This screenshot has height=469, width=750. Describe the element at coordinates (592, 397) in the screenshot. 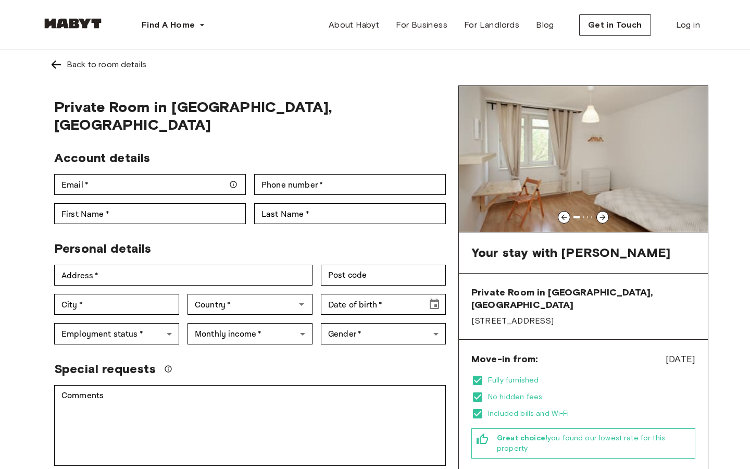

I see `span: No hidden fees` at that location.